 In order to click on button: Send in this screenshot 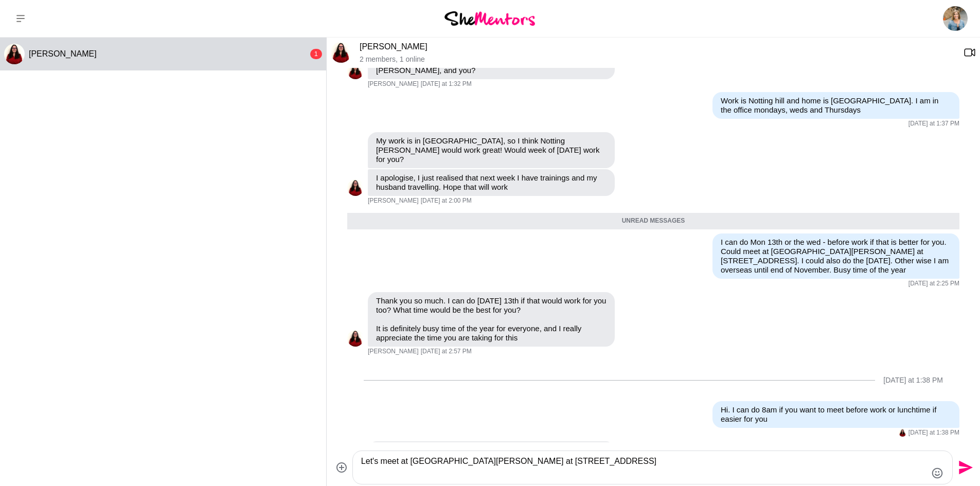, I will do `click(964, 468)`.